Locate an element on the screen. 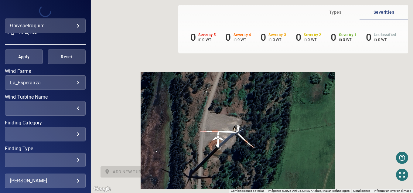  li: Severity 5 is located at coordinates (203, 37).